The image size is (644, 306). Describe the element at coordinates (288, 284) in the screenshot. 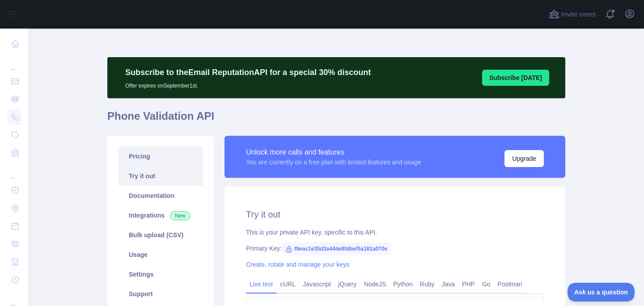

I see `a: cURL` at that location.